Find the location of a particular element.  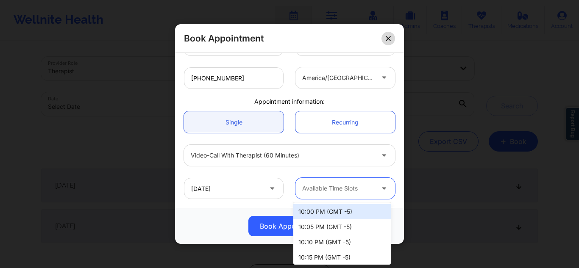

a: Recurring is located at coordinates (345, 122).